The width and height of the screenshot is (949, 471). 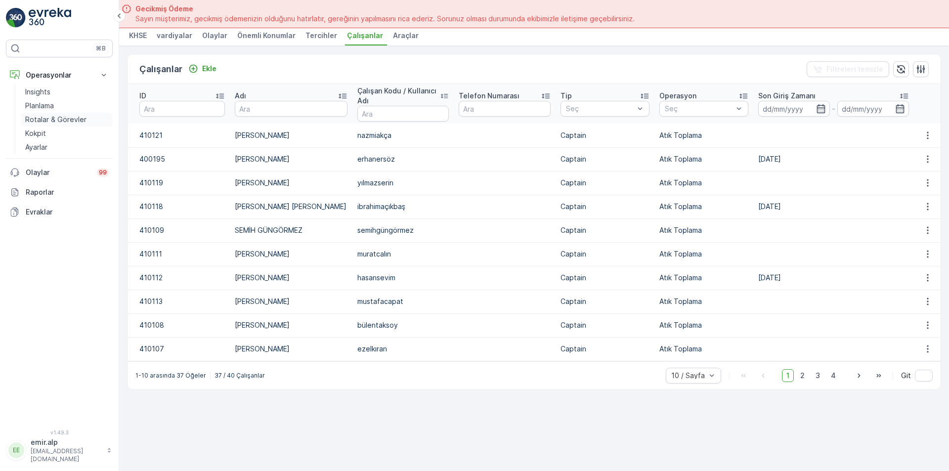 What do you see at coordinates (385, 9) in the screenshot?
I see `span: Gecikmiş Ödeme` at bounding box center [385, 9].